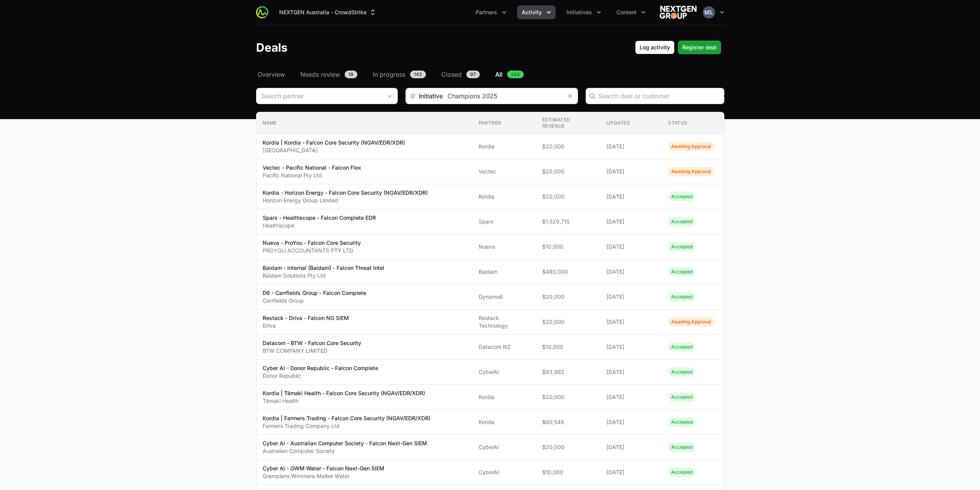 This screenshot has height=490, width=980. I want to click on p: Tāmaki Health, so click(344, 401).